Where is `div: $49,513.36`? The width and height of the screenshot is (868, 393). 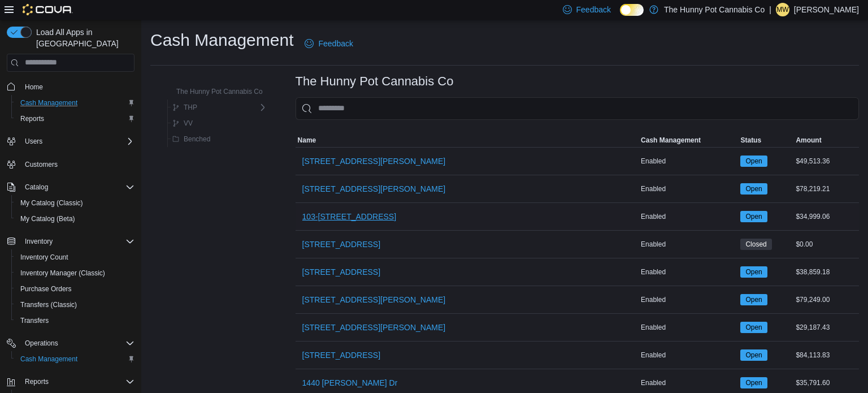
div: $49,513.36 is located at coordinates (827, 161).